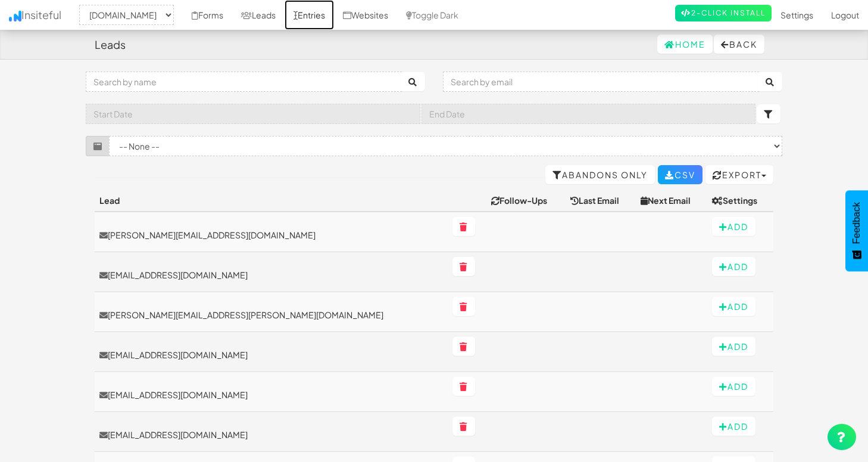 The height and width of the screenshot is (462, 868). I want to click on th: Next Email, so click(672, 201).